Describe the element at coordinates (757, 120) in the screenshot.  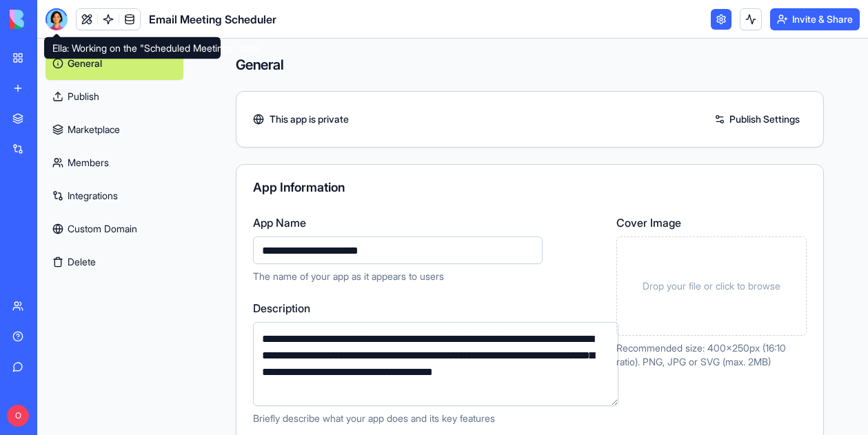
I see `a: Publish Settings` at that location.